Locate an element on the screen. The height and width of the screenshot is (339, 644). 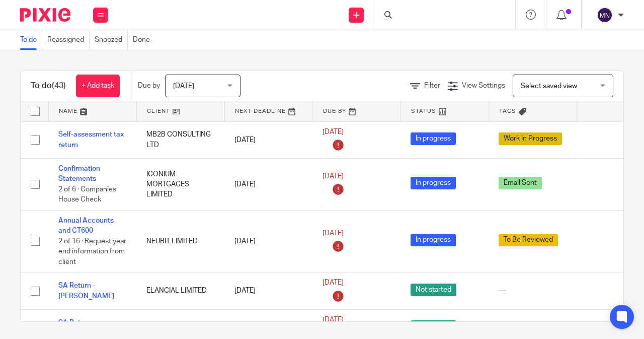
span: View Settings is located at coordinates (483, 86).